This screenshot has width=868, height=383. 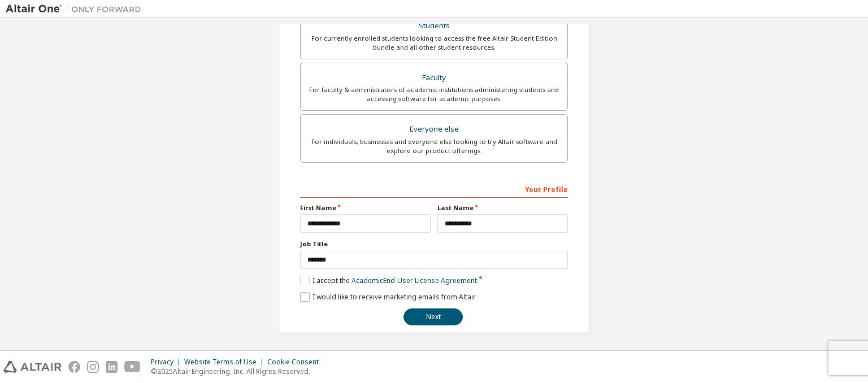 What do you see at coordinates (502, 208) in the screenshot?
I see `label: Last Name` at bounding box center [502, 208].